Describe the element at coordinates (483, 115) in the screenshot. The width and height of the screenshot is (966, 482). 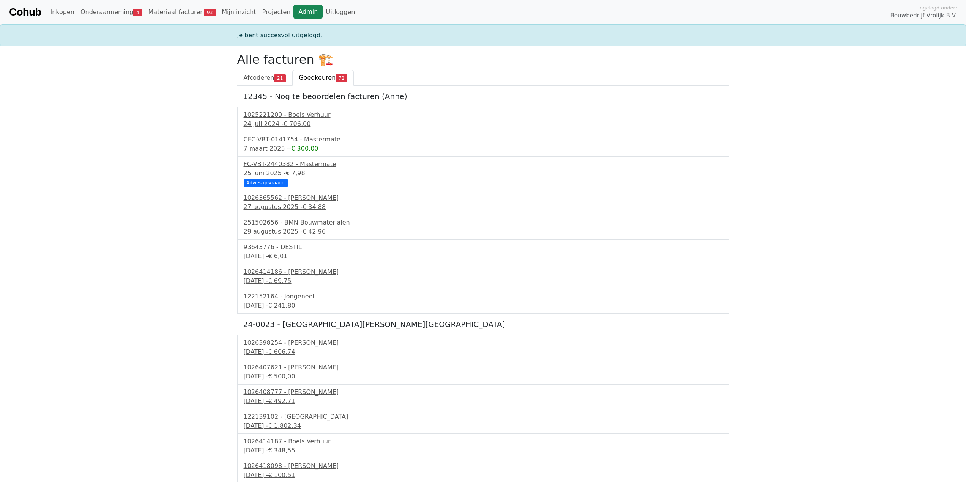
I see `div: 1025221209 - Boels Verhuur` at that location.